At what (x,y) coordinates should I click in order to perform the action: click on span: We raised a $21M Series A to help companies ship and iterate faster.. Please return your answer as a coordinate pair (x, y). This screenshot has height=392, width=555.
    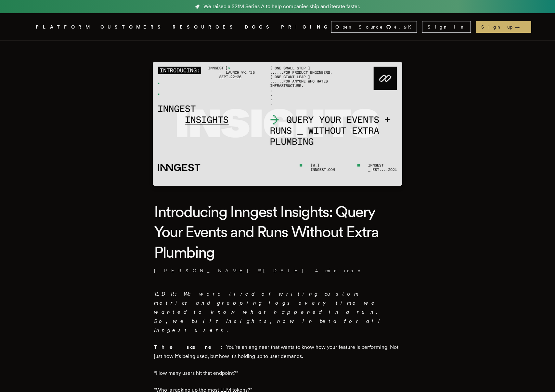
    Looking at the image, I should click on (282, 7).